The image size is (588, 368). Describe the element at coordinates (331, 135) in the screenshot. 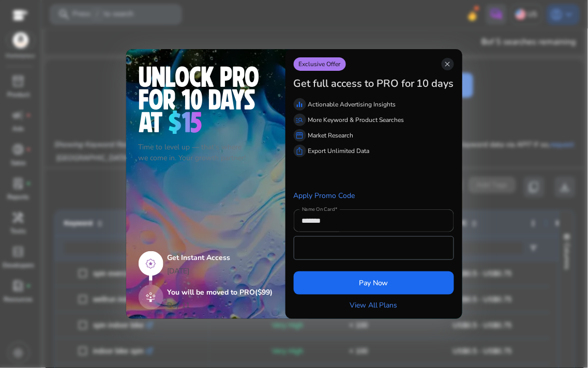

I see `p: Market Research` at that location.